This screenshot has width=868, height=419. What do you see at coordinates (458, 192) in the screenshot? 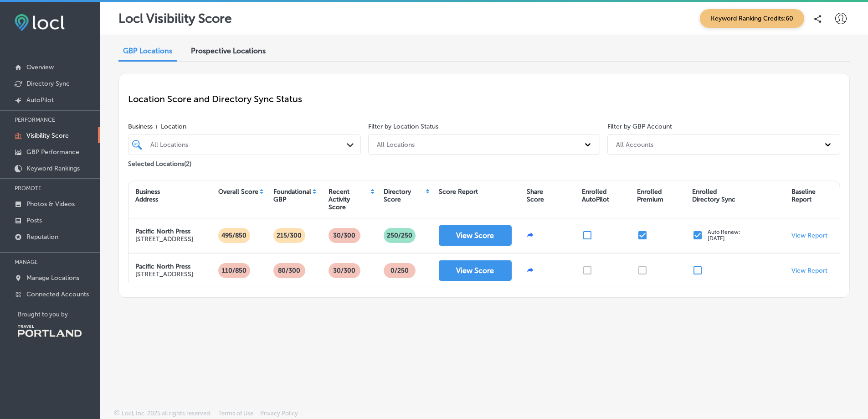
I see `div: Score Report` at bounding box center [458, 192].